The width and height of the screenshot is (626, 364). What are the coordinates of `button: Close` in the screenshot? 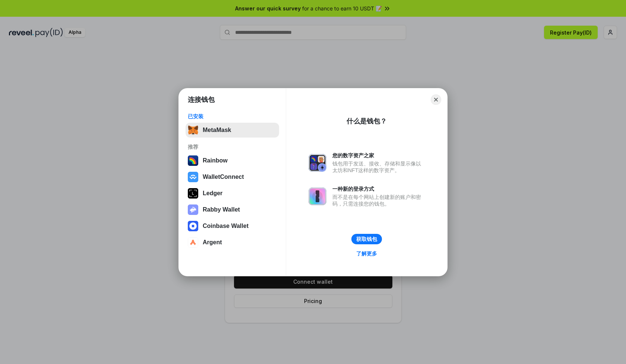 It's located at (436, 100).